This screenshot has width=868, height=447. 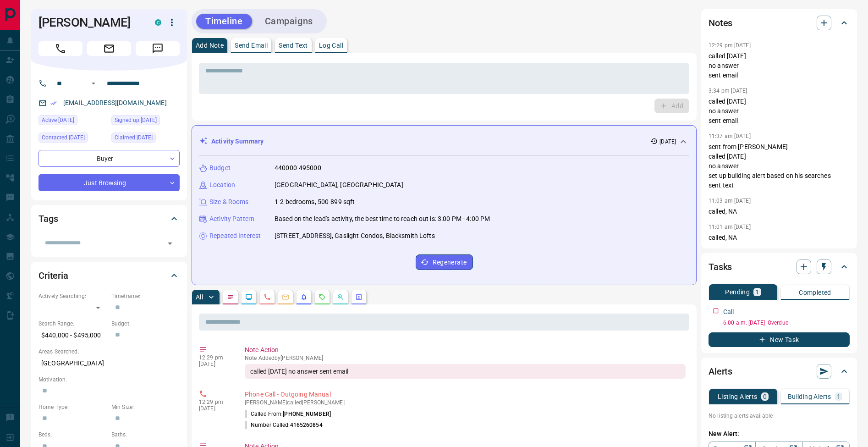 What do you see at coordinates (145, 407) in the screenshot?
I see `p: Min Size:` at bounding box center [145, 407].